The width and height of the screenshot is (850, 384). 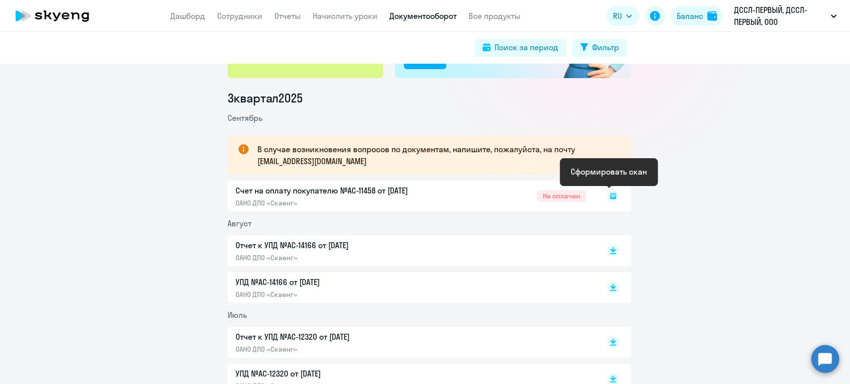 I want to click on a: Начислить уроки, so click(x=345, y=16).